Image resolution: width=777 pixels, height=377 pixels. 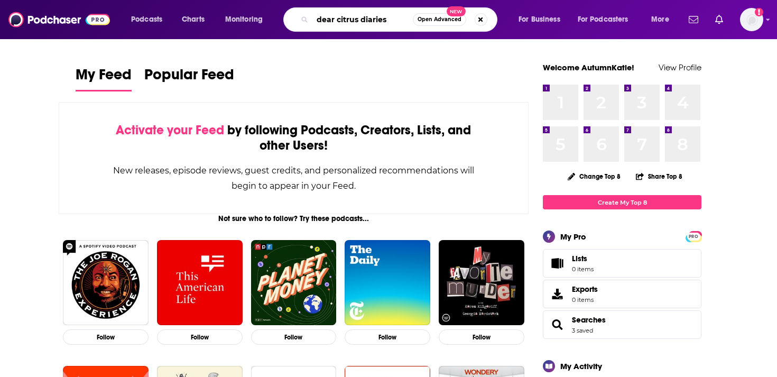 I want to click on img: The Daily, so click(x=388, y=283).